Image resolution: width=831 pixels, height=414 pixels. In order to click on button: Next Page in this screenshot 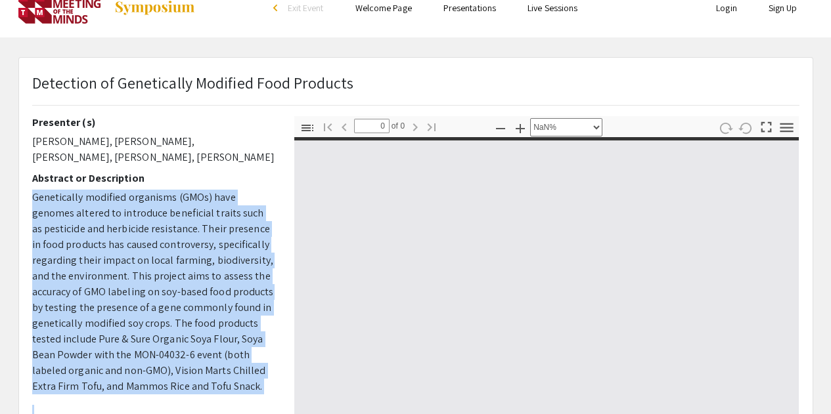, I will do `click(415, 126)`.